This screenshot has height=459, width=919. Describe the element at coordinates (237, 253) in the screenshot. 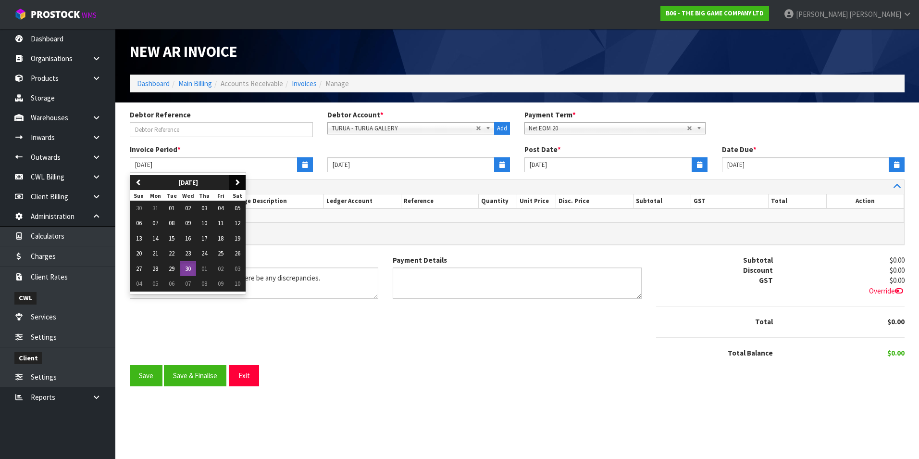

I see `button: 26` at that location.